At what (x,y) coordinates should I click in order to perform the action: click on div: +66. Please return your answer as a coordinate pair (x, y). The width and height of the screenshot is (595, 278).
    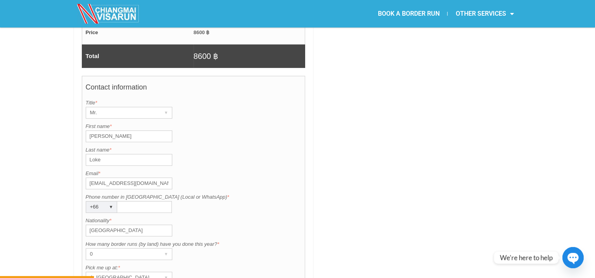
    Looking at the image, I should click on (94, 207).